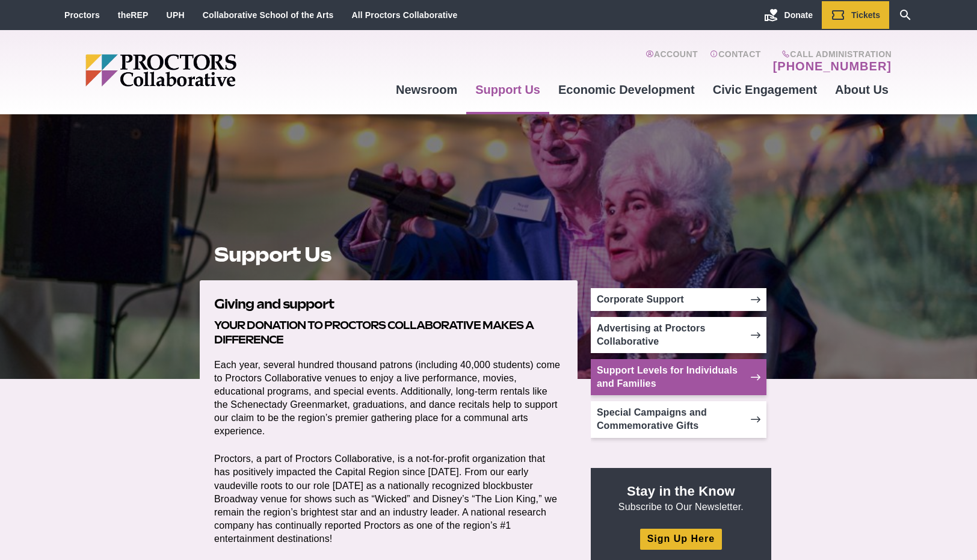 Image resolution: width=977 pixels, height=560 pixels. I want to click on a: Tickets, so click(856, 15).